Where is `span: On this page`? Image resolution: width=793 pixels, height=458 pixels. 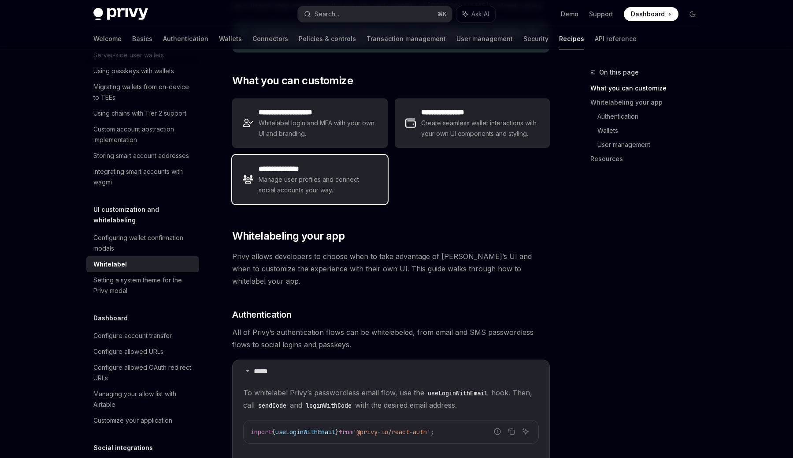 span: On this page is located at coordinates (619, 72).